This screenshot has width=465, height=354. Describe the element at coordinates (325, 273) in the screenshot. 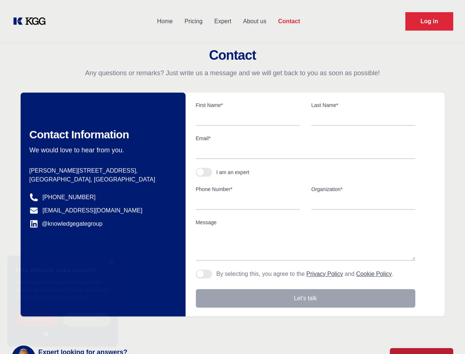

I see `a: Privacy Policy` at that location.